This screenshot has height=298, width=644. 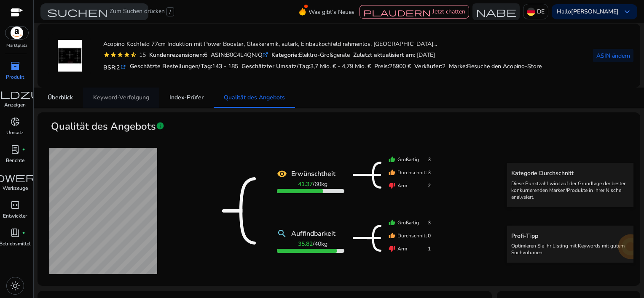 I want to click on mat-icon: star_half, so click(x=134, y=55).